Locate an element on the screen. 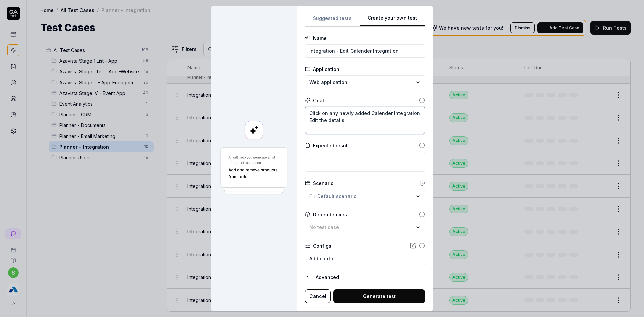  span: Web application is located at coordinates (329, 82).